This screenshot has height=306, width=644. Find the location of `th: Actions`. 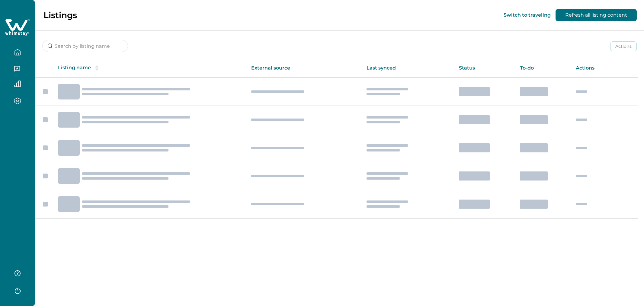

th: Actions is located at coordinates (605, 68).